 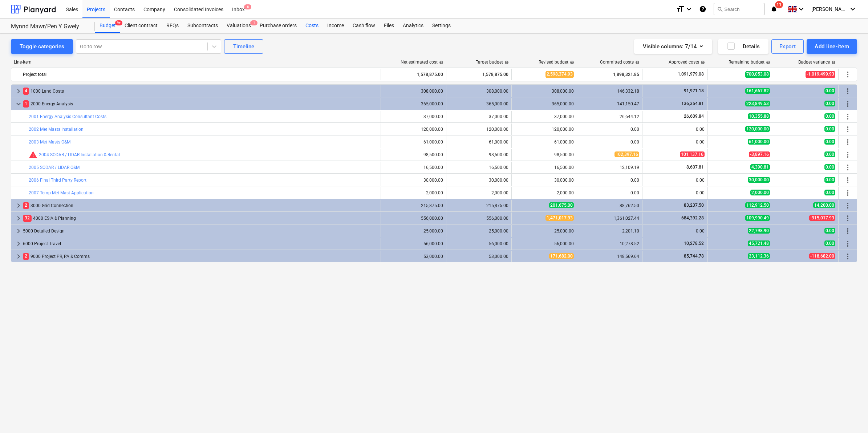 What do you see at coordinates (479, 256) in the screenshot?
I see `div: 53,000.00` at bounding box center [479, 256].